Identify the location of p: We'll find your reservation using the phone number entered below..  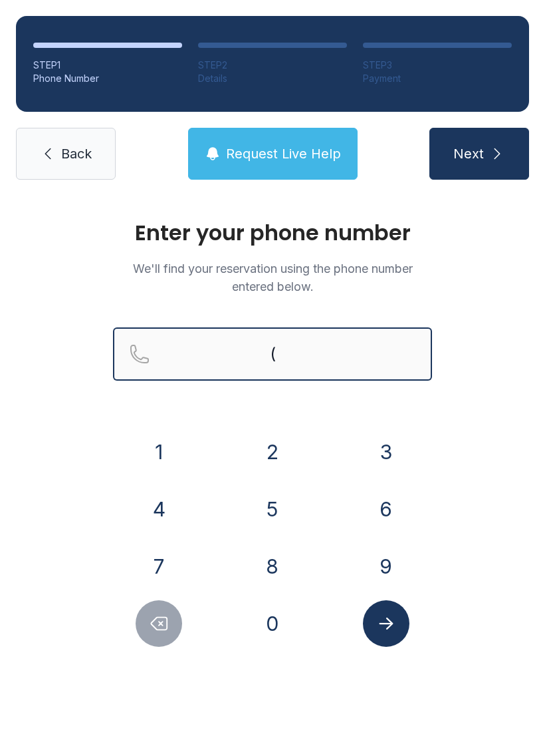
(273, 277).